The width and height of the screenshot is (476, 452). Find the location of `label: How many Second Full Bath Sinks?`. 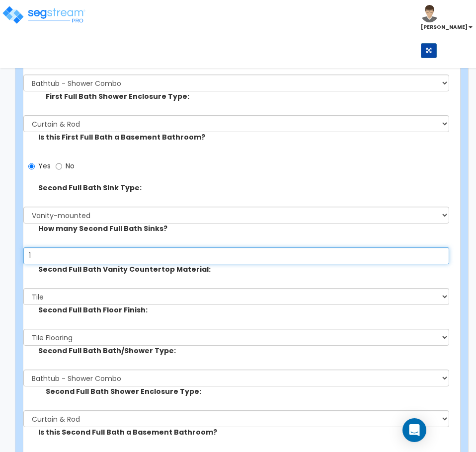

label: How many Second Full Bath Sinks? is located at coordinates (242, 229).